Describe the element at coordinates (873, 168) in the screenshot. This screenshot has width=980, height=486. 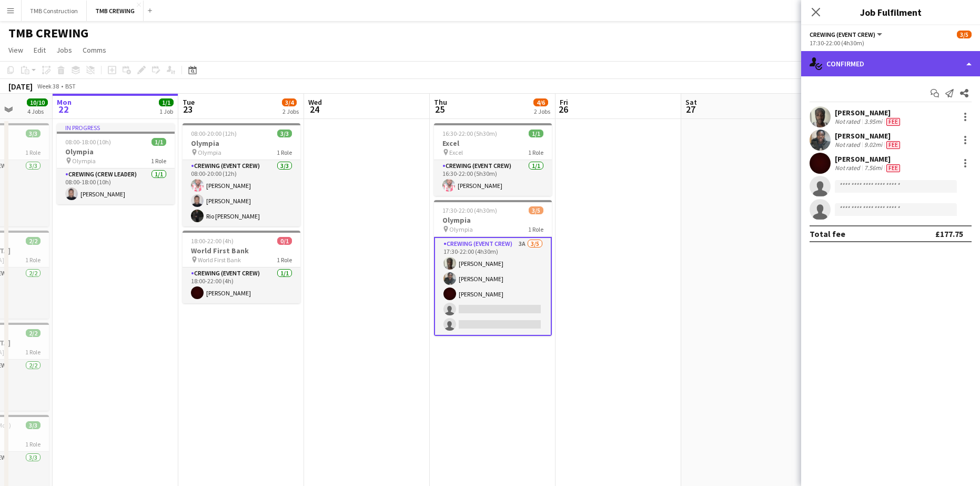
I see `div: 7.56mi` at that location.